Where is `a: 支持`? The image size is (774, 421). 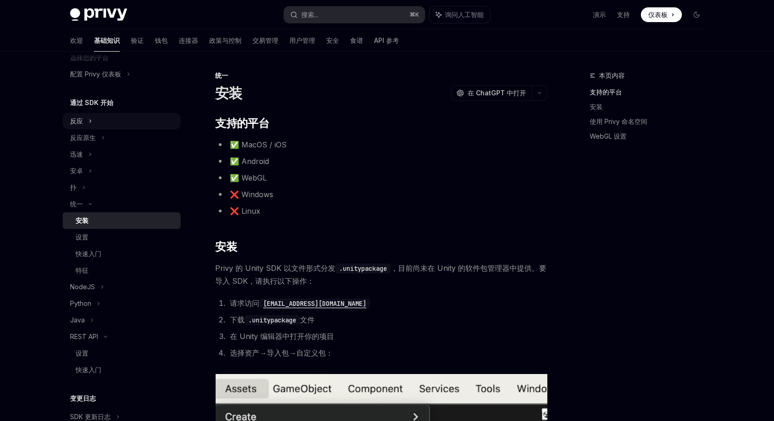
a: 支持 is located at coordinates (623, 15).